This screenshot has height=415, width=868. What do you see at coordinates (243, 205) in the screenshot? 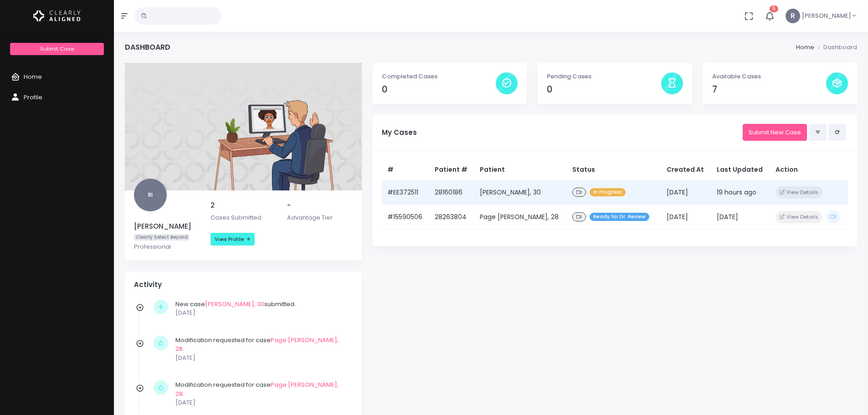
I see `h5: 2` at bounding box center [243, 205].